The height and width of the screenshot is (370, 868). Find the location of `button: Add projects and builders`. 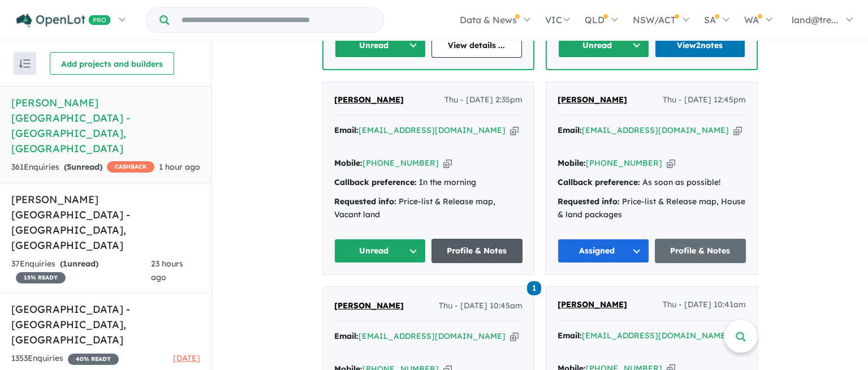

button: Add projects and builders is located at coordinates (112, 63).